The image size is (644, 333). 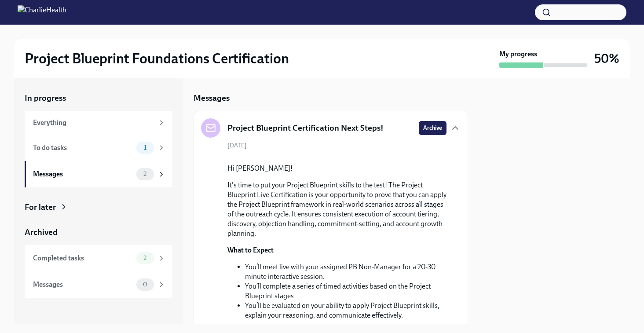 What do you see at coordinates (83, 259) in the screenshot?
I see `div: Completed tasks` at bounding box center [83, 259].